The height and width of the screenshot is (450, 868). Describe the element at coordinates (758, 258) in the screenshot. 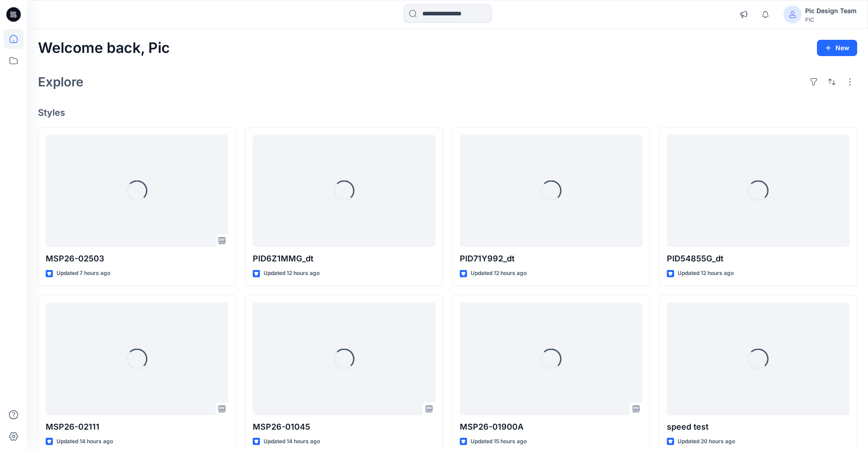

I see `p: PID54855G_dt` at that location.